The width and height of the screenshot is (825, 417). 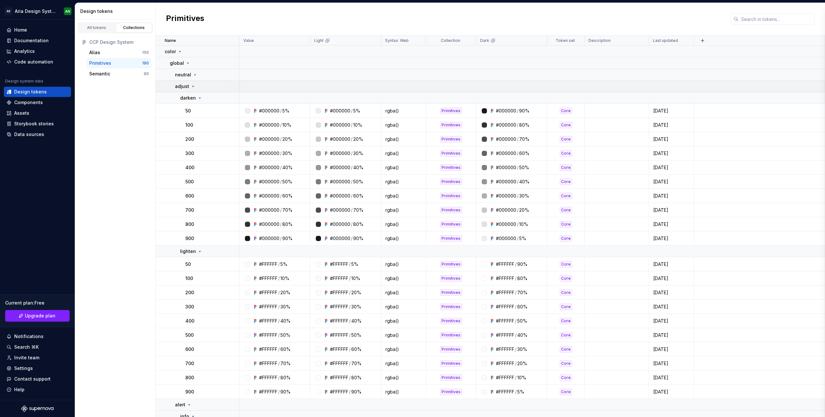 I want to click on div: Help, so click(x=19, y=389).